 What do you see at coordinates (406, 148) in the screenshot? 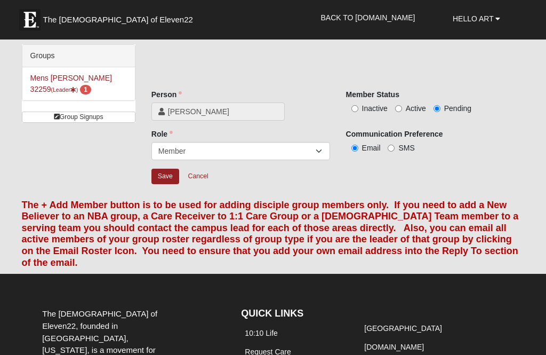
I see `span: SMS` at bounding box center [406, 148].